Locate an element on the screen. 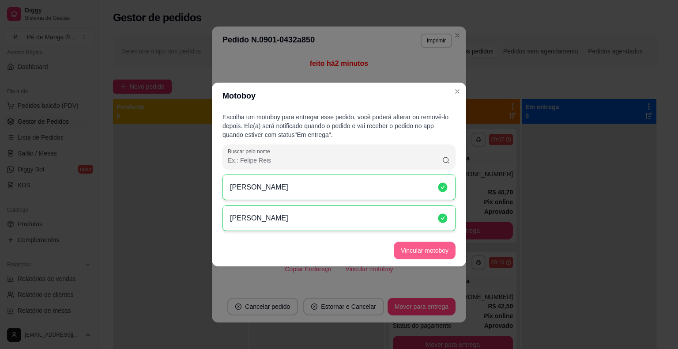 The height and width of the screenshot is (349, 678). input: Buscar pelo nome is located at coordinates (335, 160).